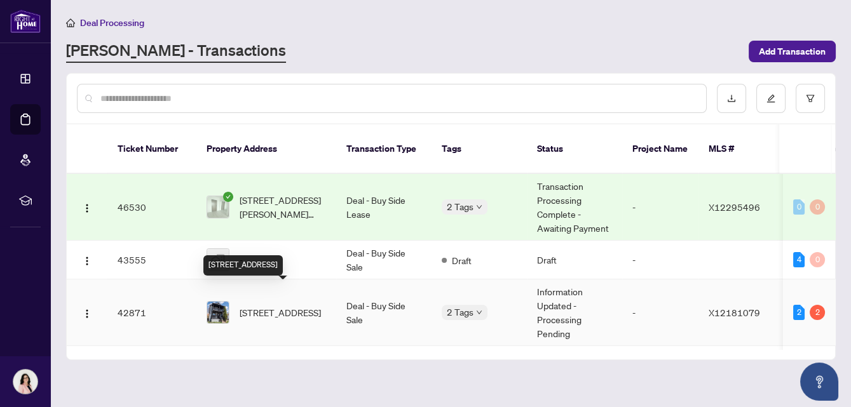  What do you see at coordinates (266, 149) in the screenshot?
I see `th: Property Address` at bounding box center [266, 149].